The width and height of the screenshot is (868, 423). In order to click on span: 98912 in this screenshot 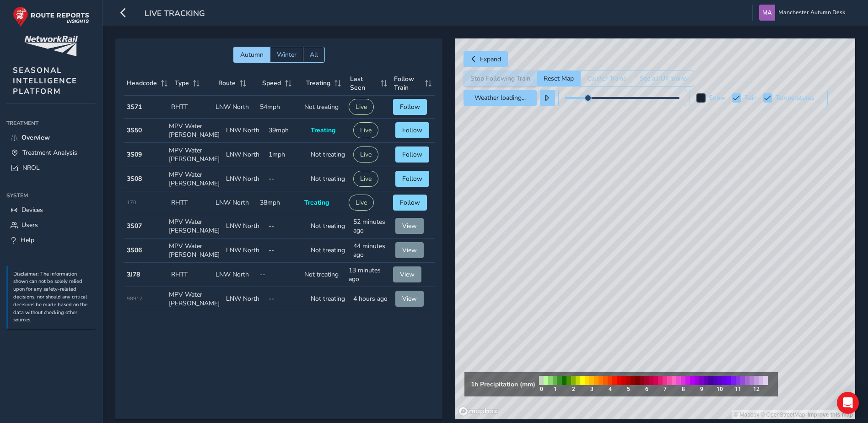, I will do `click(134, 298)`.